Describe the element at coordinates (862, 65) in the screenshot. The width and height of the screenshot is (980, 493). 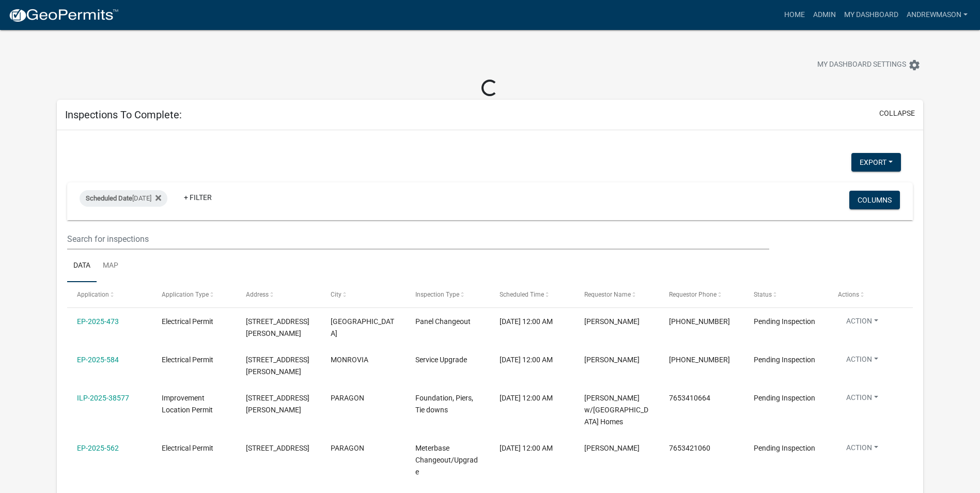
I see `span: My Dashboard Settings` at that location.